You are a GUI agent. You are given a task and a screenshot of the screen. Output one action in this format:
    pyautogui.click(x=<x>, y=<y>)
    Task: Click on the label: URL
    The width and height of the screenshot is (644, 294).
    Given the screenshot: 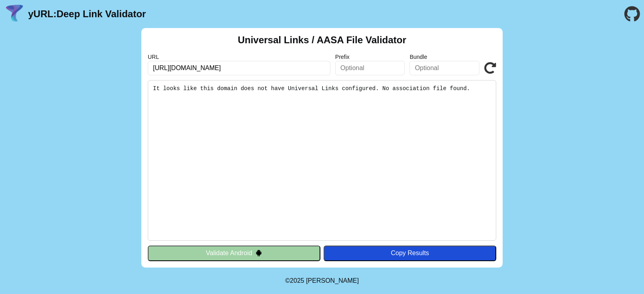 What is the action you would take?
    pyautogui.click(x=239, y=57)
    